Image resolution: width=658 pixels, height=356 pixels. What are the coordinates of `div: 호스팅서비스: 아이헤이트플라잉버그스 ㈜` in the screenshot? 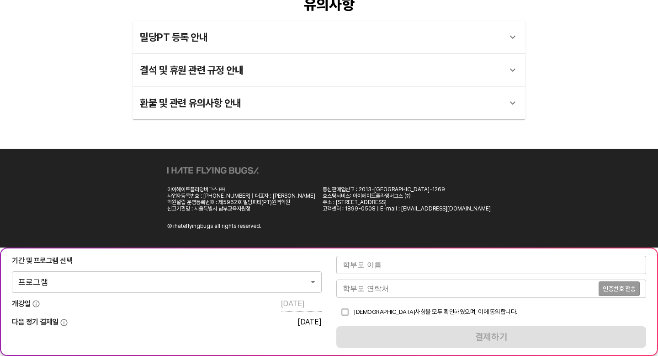 It's located at (407, 196).